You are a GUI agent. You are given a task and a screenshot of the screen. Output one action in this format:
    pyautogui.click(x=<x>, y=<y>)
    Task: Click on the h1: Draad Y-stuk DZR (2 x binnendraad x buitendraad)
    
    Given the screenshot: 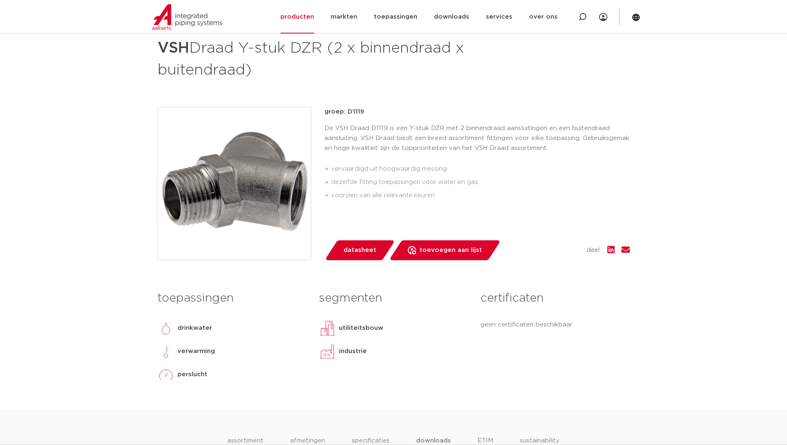 What is the action you would take?
    pyautogui.click(x=313, y=58)
    